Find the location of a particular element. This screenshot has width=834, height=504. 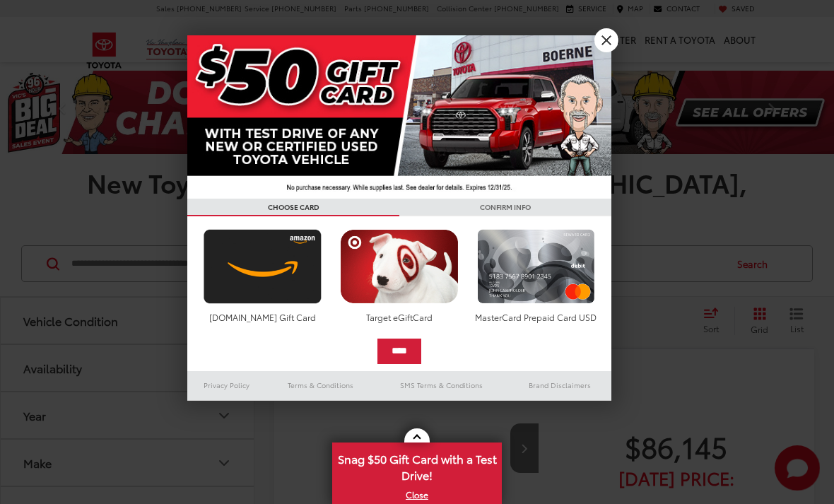

a: Terms & Conditions is located at coordinates (320, 385).